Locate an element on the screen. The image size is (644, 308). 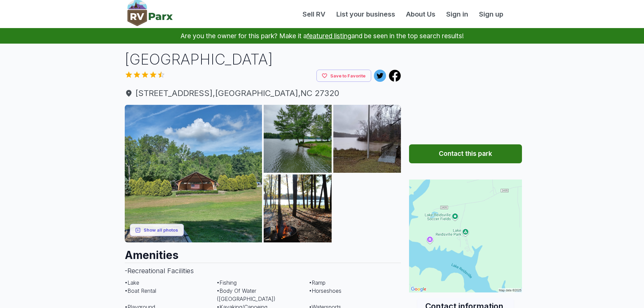
button: Save to Favorite is located at coordinates (344, 76).